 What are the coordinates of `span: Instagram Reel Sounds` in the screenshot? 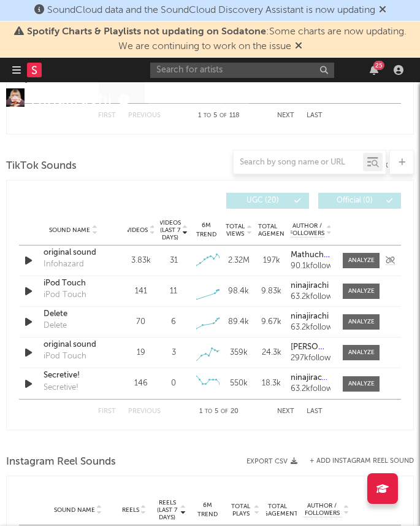 It's located at (61, 462).